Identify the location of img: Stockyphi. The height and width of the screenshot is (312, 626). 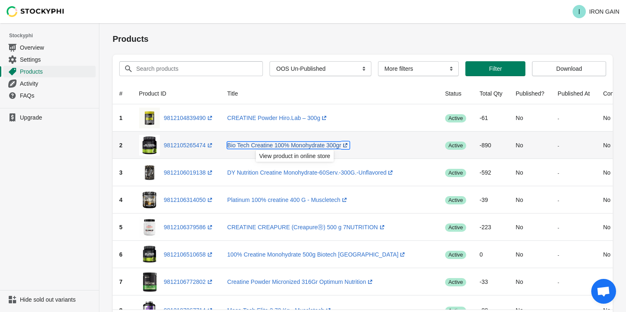
(36, 12).